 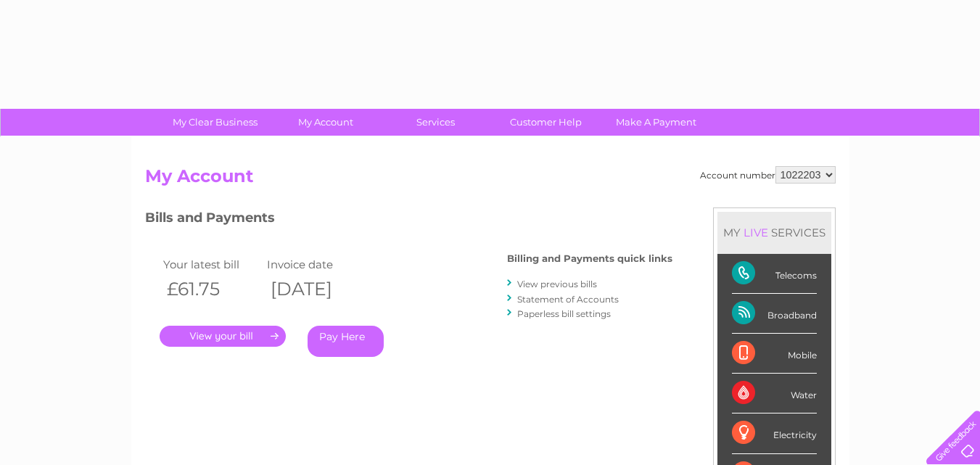 What do you see at coordinates (408, 220) in the screenshot?
I see `h3: Bills and Payments` at bounding box center [408, 220].